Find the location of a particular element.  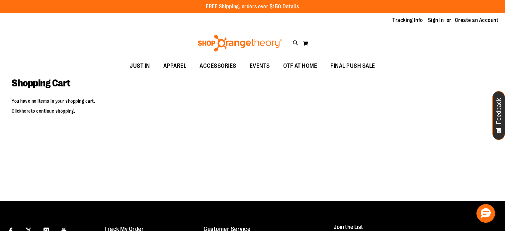

a: Details is located at coordinates (291, 7).